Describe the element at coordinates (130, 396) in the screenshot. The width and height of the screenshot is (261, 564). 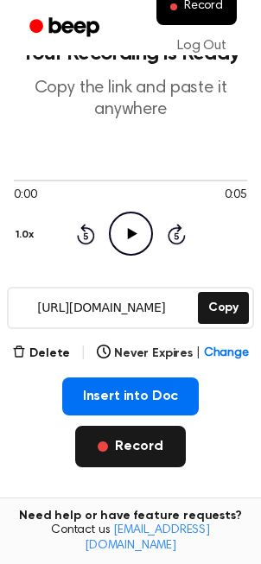
I see `button: Insert into Doc` at that location.